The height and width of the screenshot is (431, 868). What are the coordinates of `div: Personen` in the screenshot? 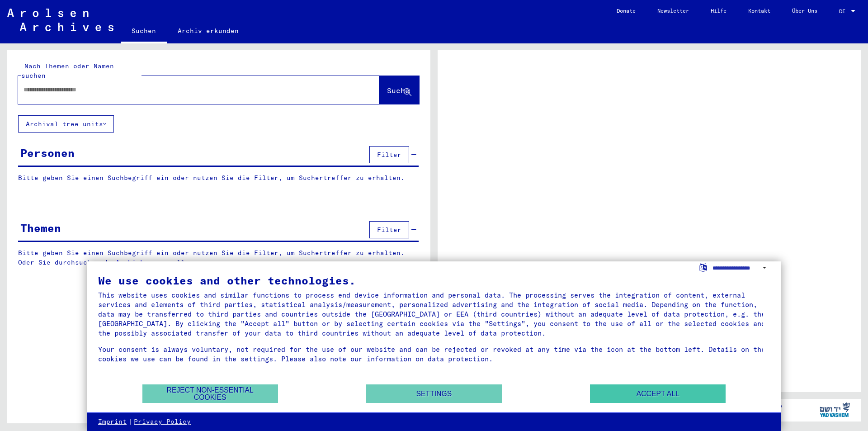 It's located at (48, 153).